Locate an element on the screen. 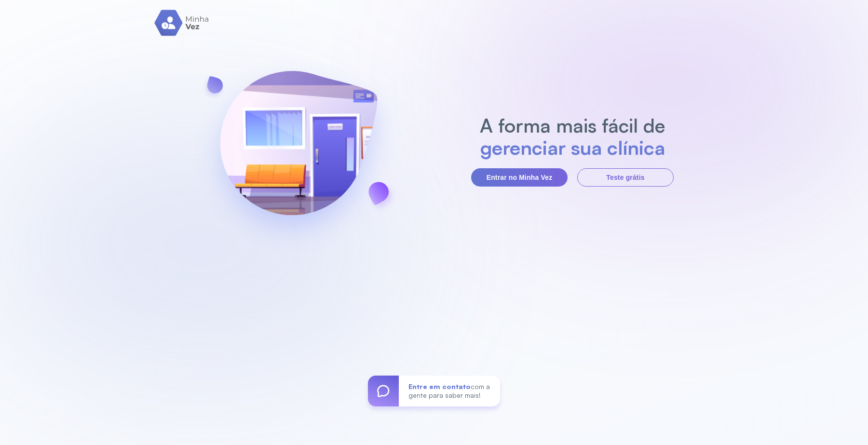 The image size is (868, 445). img: logo.svg is located at coordinates (182, 23).